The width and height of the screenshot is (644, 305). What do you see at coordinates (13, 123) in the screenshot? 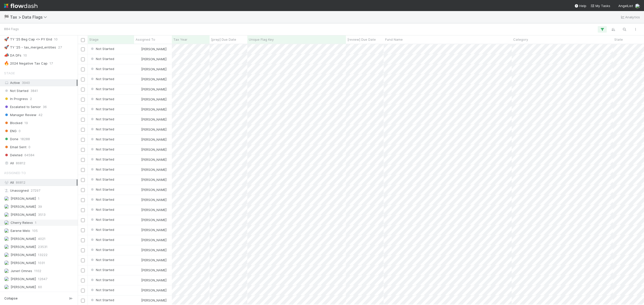
I see `span: Blocked` at bounding box center [13, 123].